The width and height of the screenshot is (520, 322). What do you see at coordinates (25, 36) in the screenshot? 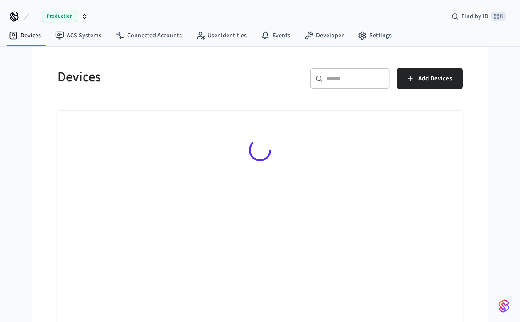
I see `a: Devices` at bounding box center [25, 36].